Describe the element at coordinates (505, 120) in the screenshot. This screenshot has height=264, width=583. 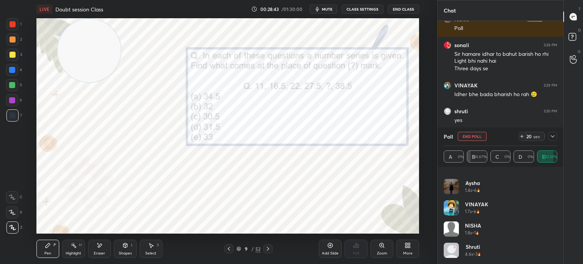
I see `div: yes` at that location.